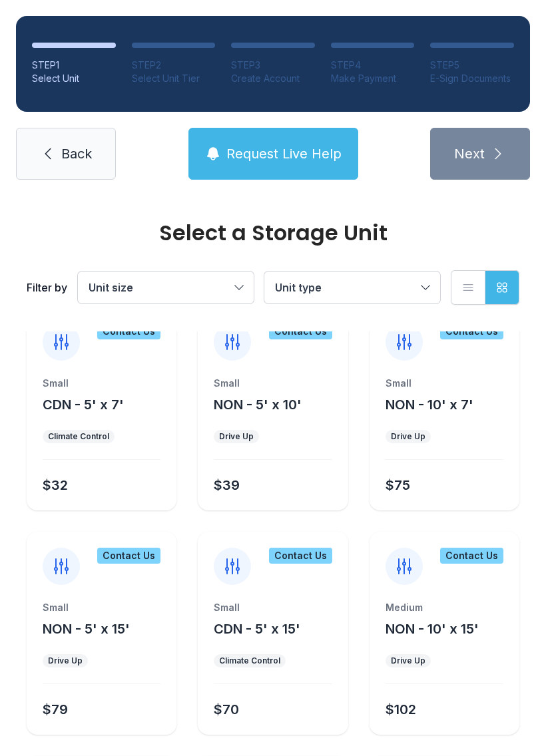  Describe the element at coordinates (86, 629) in the screenshot. I see `button: NON - 5' x 15'` at that location.